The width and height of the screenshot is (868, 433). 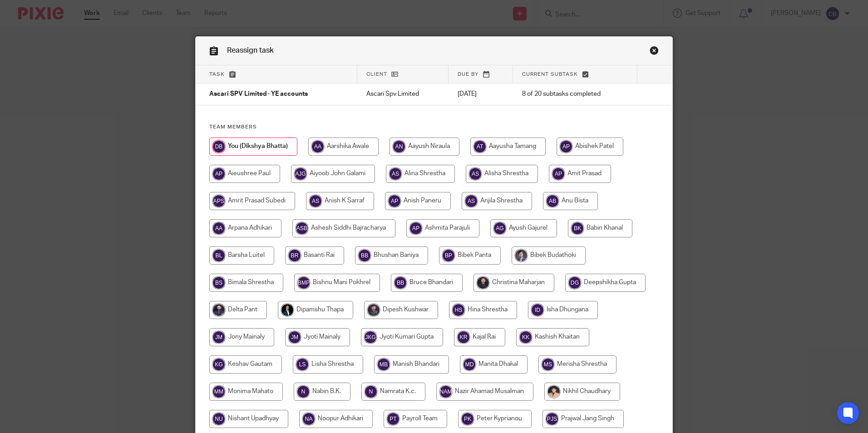 I want to click on p: Ascari Spv Limited, so click(x=402, y=94).